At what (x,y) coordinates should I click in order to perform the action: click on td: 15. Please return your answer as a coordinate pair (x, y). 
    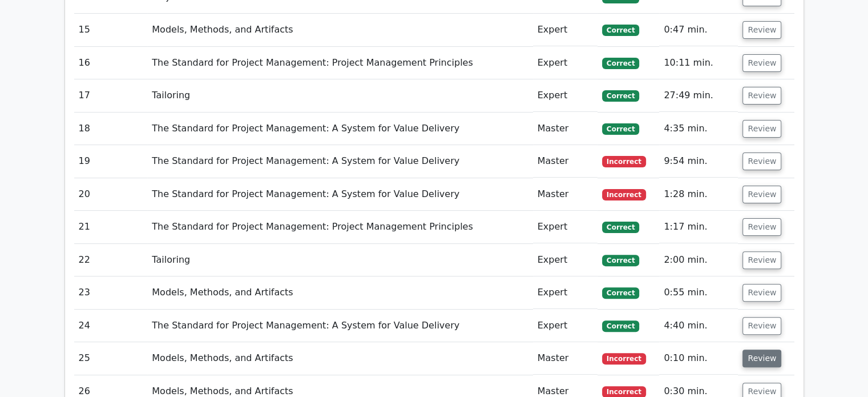
    Looking at the image, I should click on (110, 30).